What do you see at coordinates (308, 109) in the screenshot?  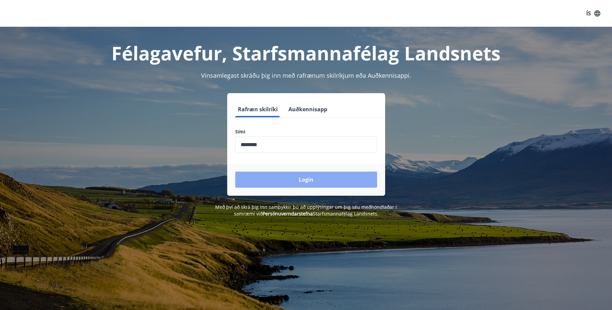 I see `button: Auðkennisapp` at bounding box center [308, 109].